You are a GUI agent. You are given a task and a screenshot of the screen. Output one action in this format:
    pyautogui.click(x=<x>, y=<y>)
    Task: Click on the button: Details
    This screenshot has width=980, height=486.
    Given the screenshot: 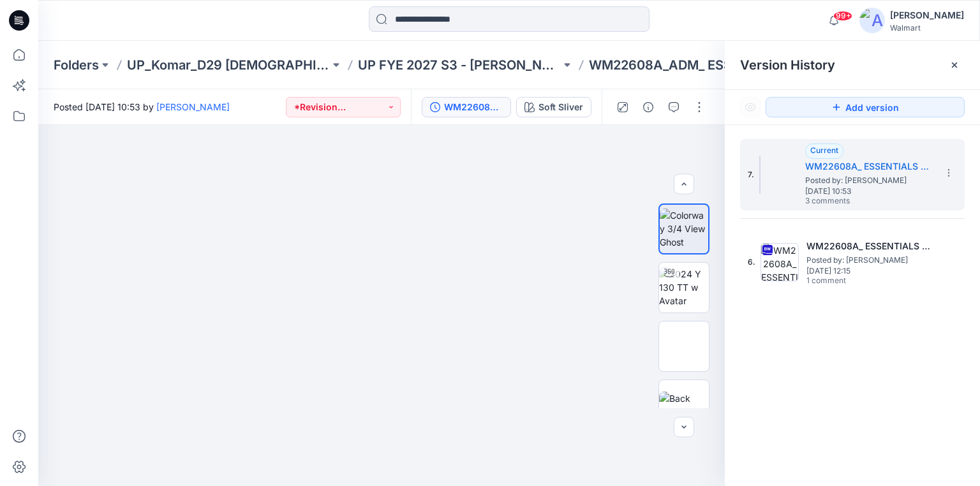 What is the action you would take?
    pyautogui.click(x=649, y=107)
    